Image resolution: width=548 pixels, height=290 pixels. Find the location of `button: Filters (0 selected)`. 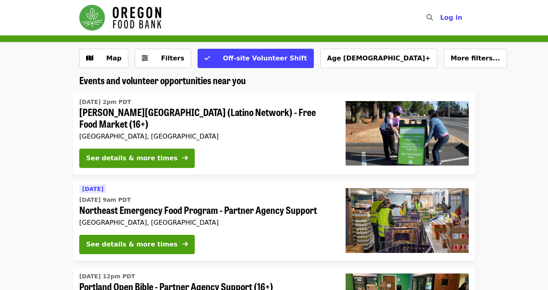

button: Filters (0 selected) is located at coordinates (163, 58).